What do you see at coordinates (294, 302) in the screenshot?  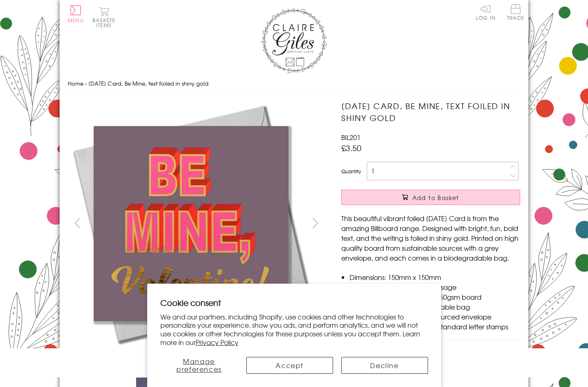 I see `h2: Cookie consent` at bounding box center [294, 302].